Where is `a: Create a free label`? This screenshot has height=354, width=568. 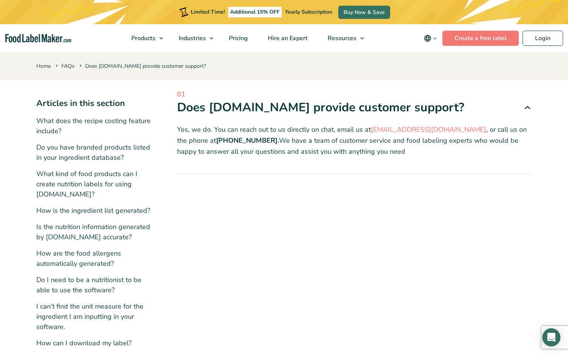 a: Create a free label is located at coordinates (480, 38).